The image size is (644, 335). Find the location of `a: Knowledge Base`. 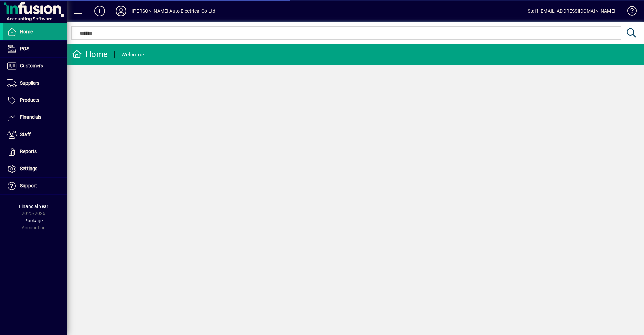

a: Knowledge Base is located at coordinates (629, 12).